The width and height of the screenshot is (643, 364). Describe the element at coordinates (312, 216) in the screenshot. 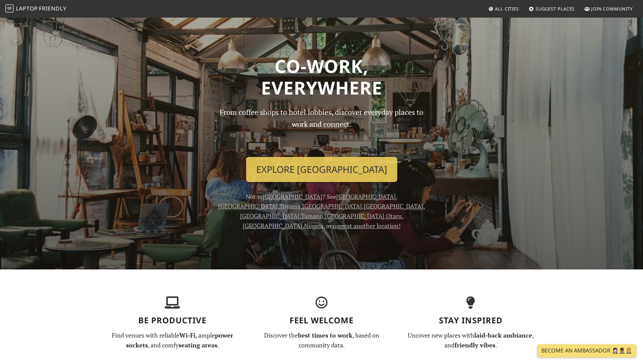

I see `a: Tamano` at that location.